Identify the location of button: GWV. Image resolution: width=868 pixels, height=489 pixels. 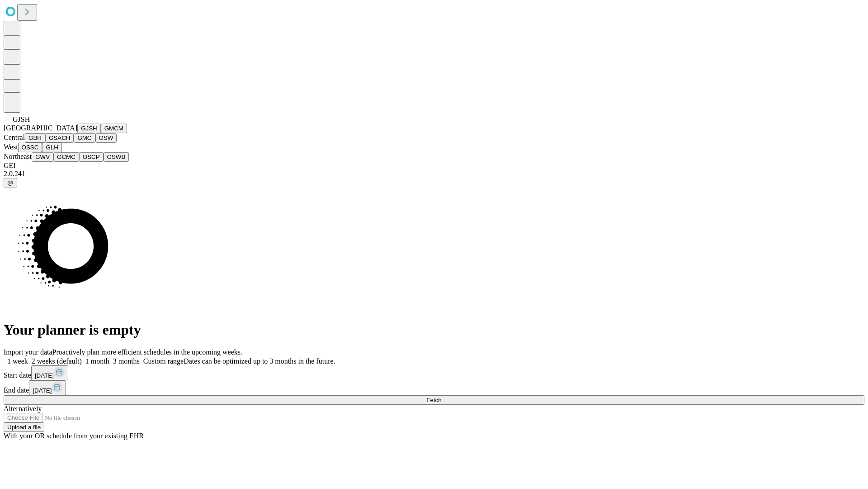
(43, 157).